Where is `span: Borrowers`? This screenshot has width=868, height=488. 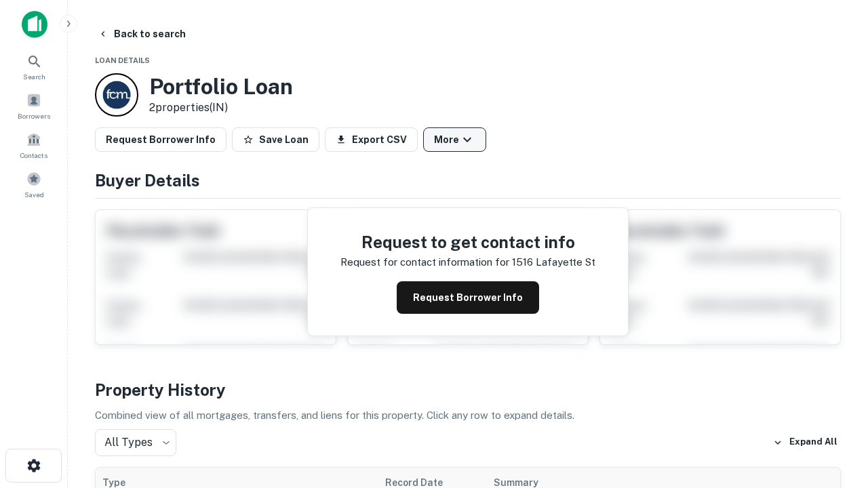
span: Borrowers is located at coordinates (34, 116).